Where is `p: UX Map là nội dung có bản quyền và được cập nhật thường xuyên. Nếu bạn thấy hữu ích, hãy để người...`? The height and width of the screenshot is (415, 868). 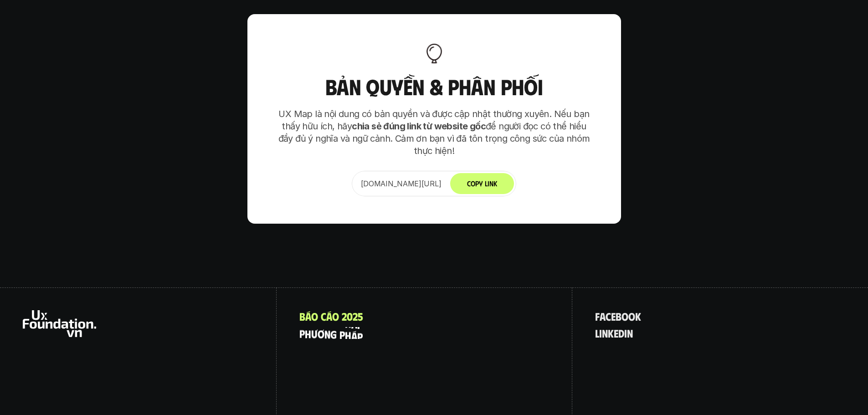 p: UX Map là nội dung có bản quyền và được cập nhật thường xuyên. Nếu bạn thấy hữu ích, hãy để người... is located at coordinates (434, 132).